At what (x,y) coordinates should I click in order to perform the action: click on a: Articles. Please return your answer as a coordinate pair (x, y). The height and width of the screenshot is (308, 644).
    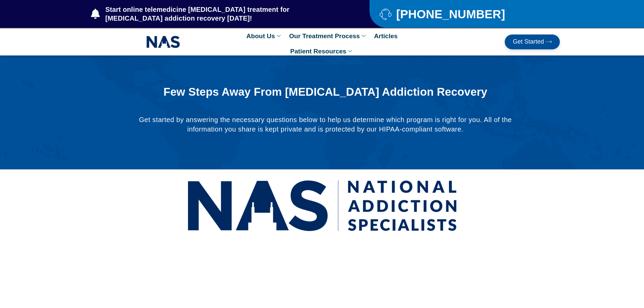
    Looking at the image, I should click on (386, 36).